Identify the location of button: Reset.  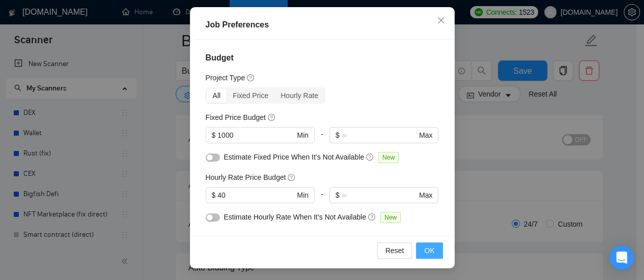
(394, 251).